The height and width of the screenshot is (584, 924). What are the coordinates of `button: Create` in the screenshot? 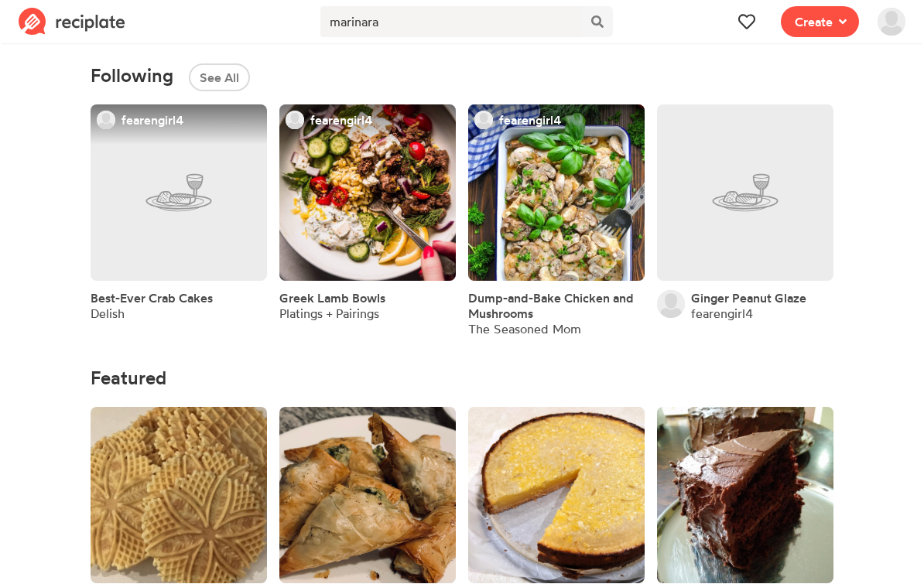 It's located at (819, 22).